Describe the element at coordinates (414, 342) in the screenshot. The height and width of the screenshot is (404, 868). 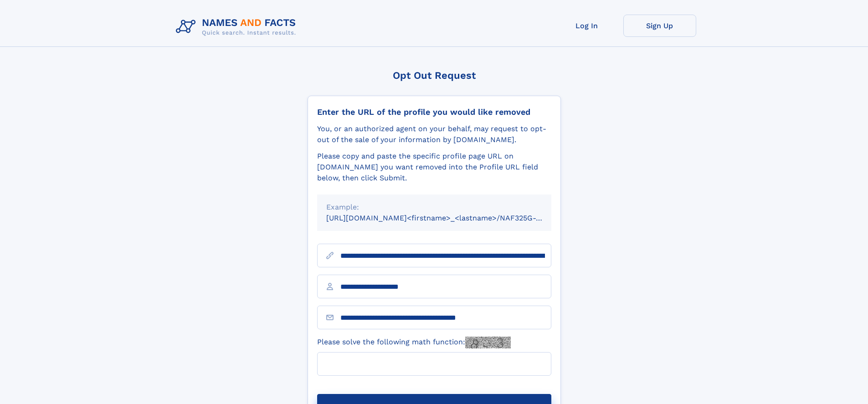
I see `label: Please solve the following math function:` at that location.